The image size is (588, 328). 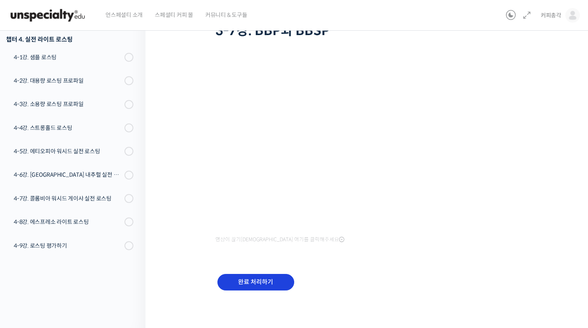 What do you see at coordinates (68, 152) in the screenshot?
I see `div: 4-5강. 에티오피아 워시드 실전 로스팅` at bounding box center [68, 152].